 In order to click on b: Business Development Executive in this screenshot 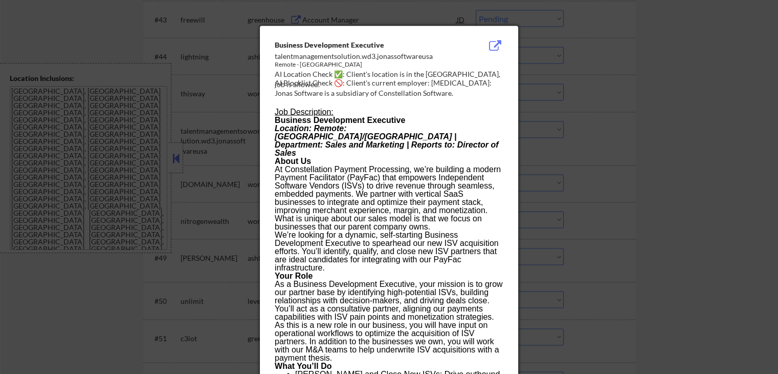, I will do `click(340, 119)`.